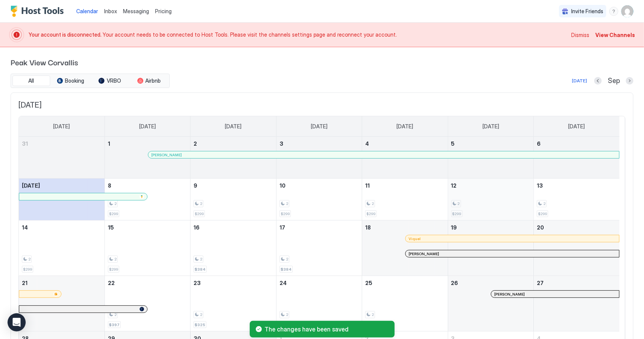  Describe the element at coordinates (491, 126) in the screenshot. I see `a: Friday` at that location.